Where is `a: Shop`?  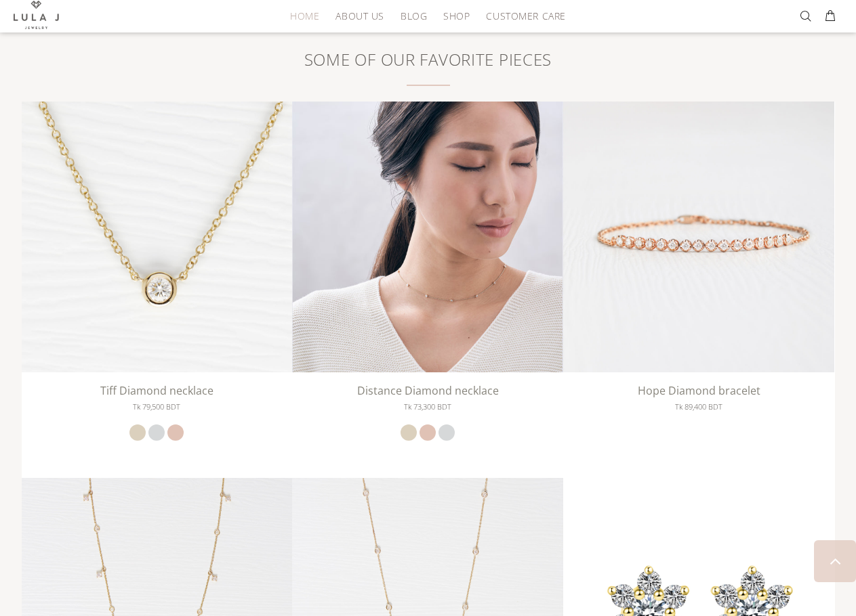 a: Shop is located at coordinates (456, 16).